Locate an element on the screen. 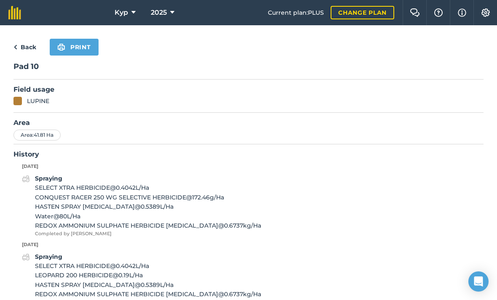  h1: Pad 10 is located at coordinates (248, 70).